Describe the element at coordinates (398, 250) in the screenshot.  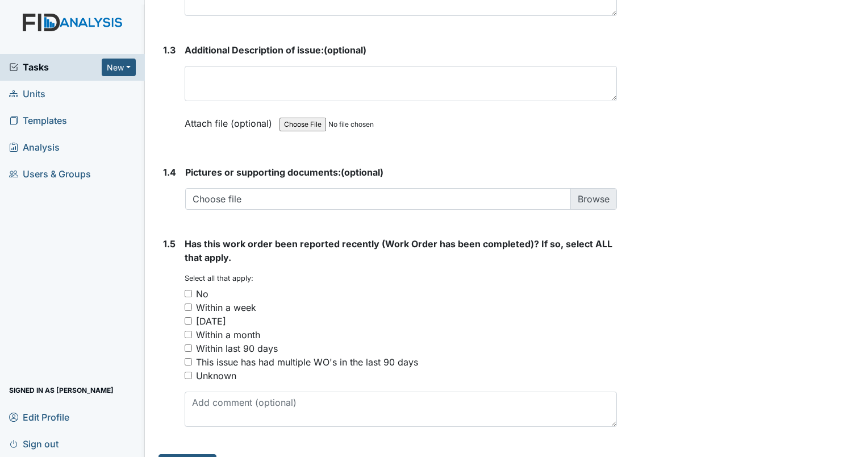
I see `span: Has this work order been reported recently (Work Order has been completed)? If so, select ALL tha...` at that location.